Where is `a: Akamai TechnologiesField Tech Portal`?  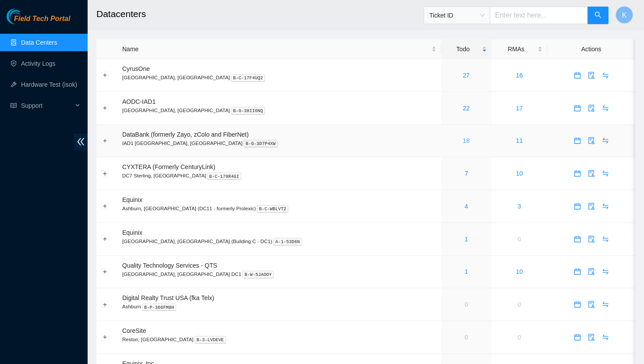 a: Akamai TechnologiesField Tech Portal is located at coordinates (38, 22).